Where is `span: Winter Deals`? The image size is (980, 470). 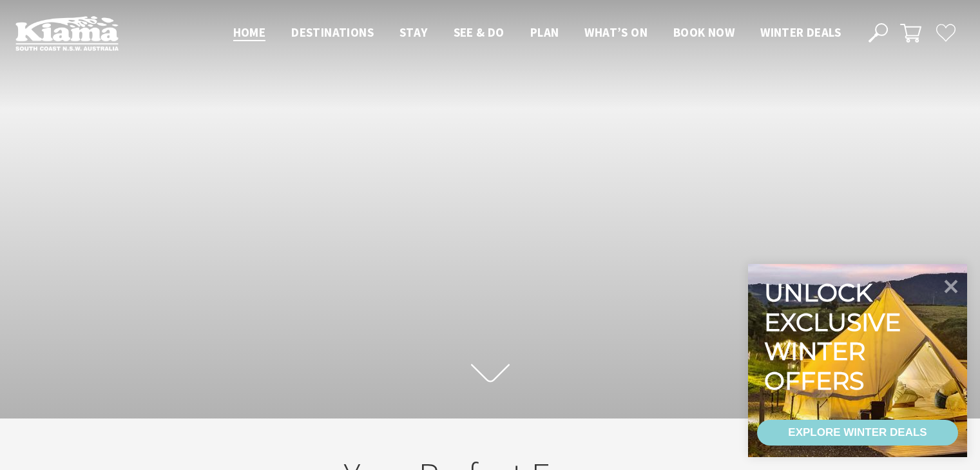 span: Winter Deals is located at coordinates (800, 32).